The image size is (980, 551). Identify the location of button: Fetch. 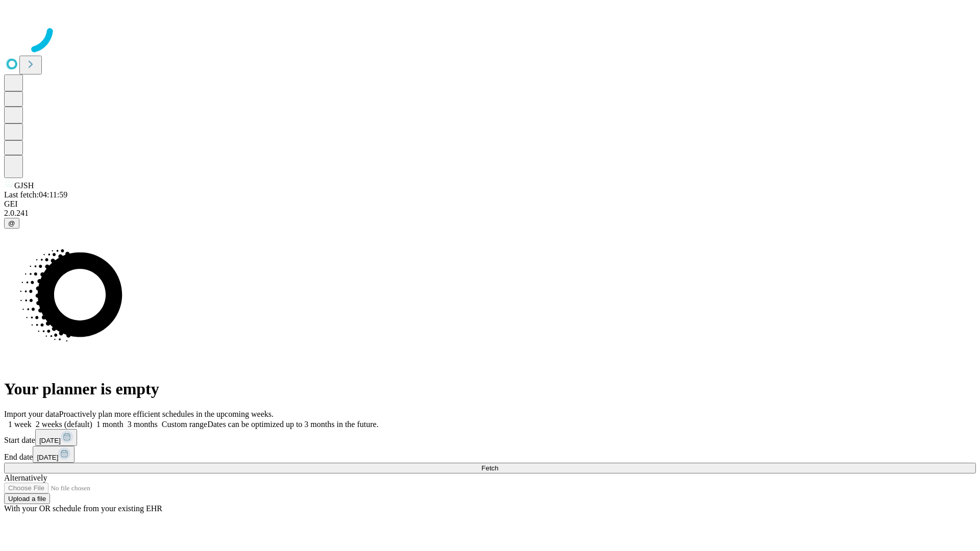
(490, 468).